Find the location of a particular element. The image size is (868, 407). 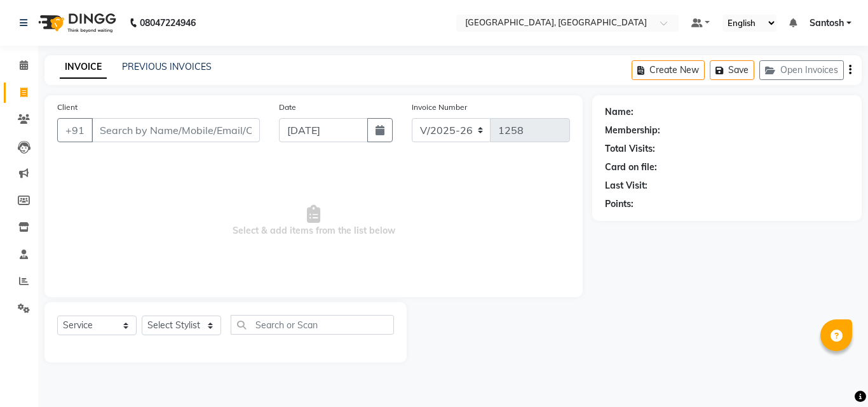

a: INVOICE is located at coordinates (83, 67).